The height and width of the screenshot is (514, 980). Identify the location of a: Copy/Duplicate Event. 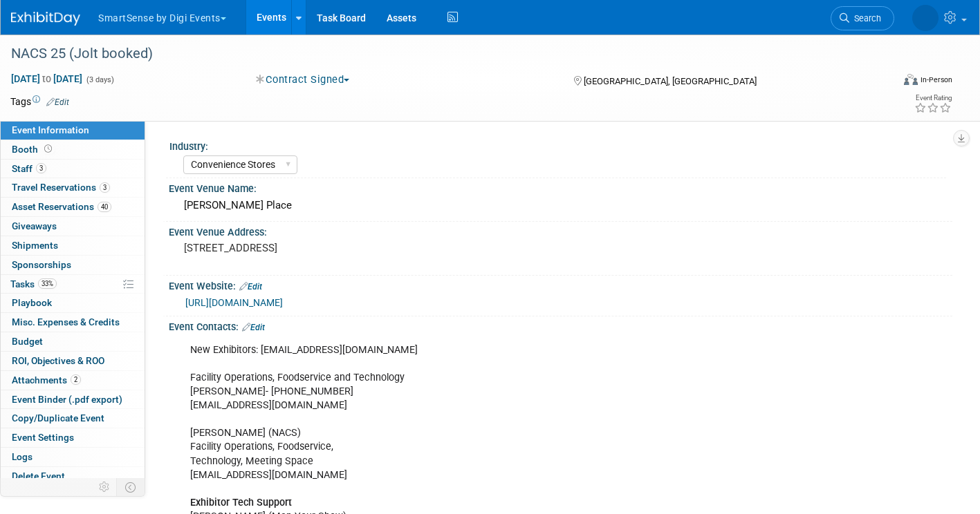
(72, 418).